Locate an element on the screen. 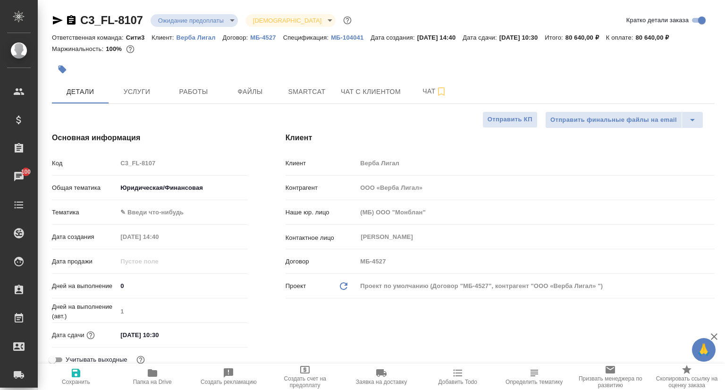 The width and height of the screenshot is (725, 390). p: Ответственная команда: is located at coordinates (89, 37).